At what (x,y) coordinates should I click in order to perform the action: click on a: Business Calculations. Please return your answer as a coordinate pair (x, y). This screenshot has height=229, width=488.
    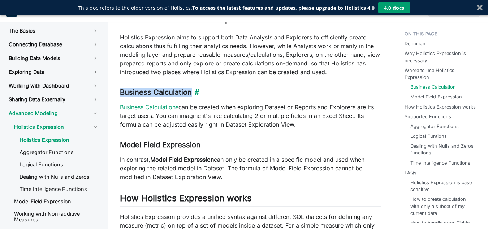
    Looking at the image, I should click on (149, 107).